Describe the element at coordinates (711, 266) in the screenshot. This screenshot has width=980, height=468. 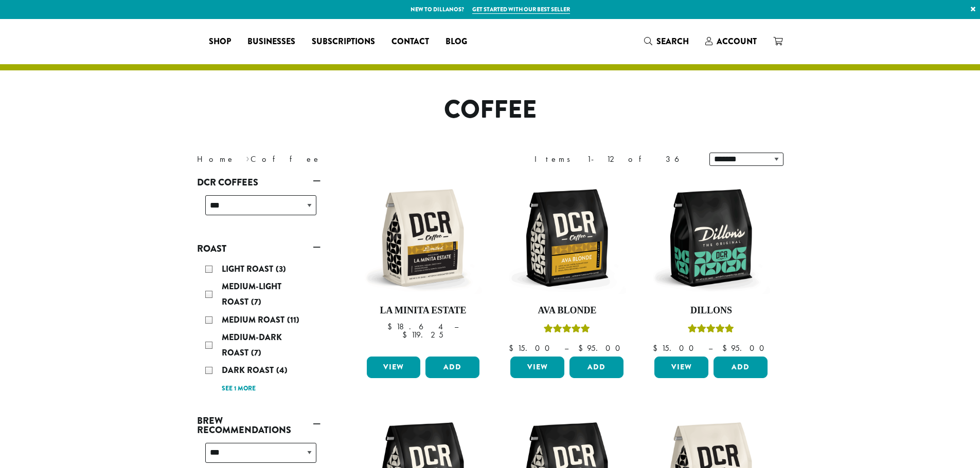
I see `a: DillonsRated 5.00 out of 5` at that location.